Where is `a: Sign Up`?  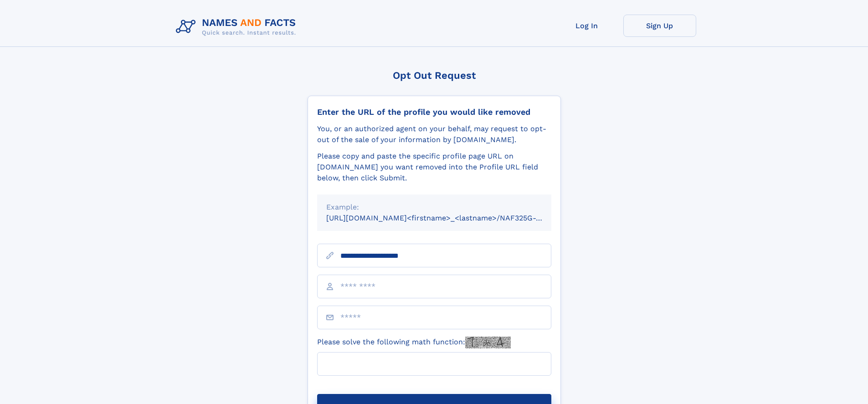
a: Sign Up is located at coordinates (660, 25).